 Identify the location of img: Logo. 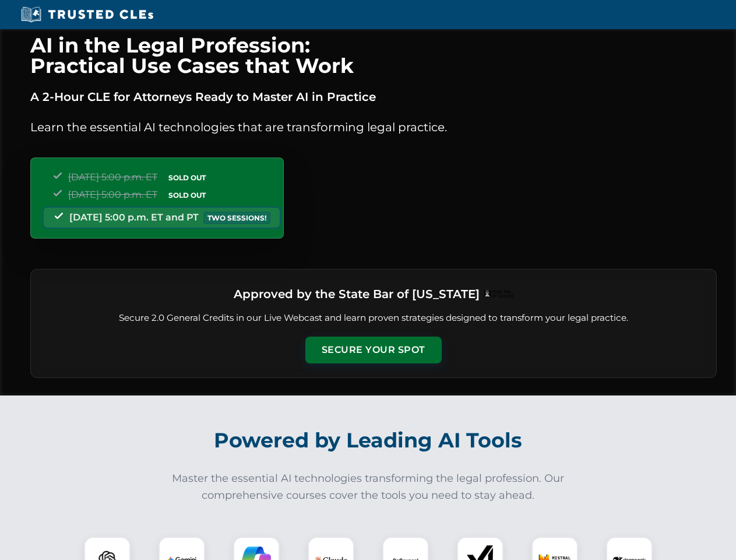
(499, 294).